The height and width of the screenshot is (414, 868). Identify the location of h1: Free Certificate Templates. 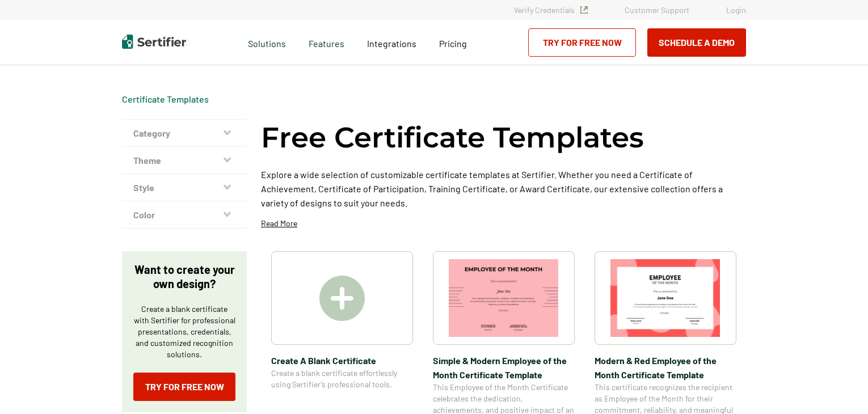
(452, 137).